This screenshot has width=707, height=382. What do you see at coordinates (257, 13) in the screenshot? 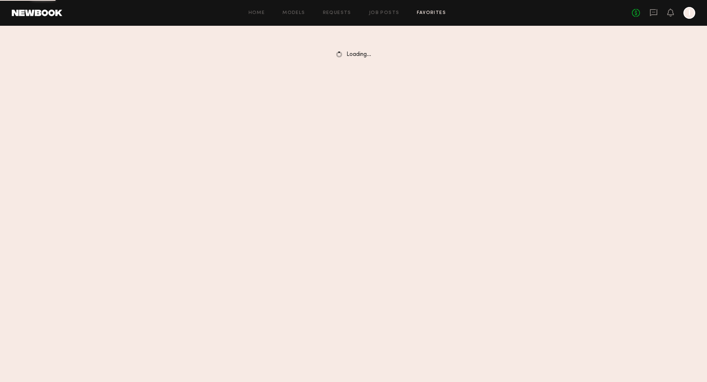
I see `a: Home` at bounding box center [257, 13].